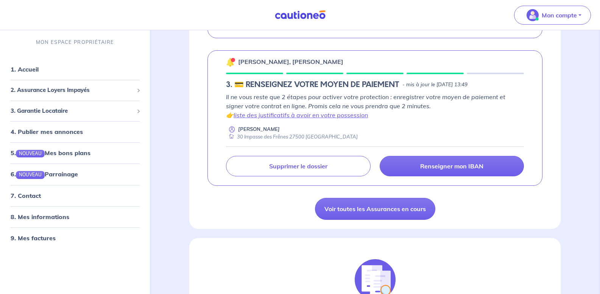 Image resolution: width=600 pixels, height=294 pixels. What do you see at coordinates (75, 111) in the screenshot?
I see `div: 3. Garantie Locataire` at bounding box center [75, 111].